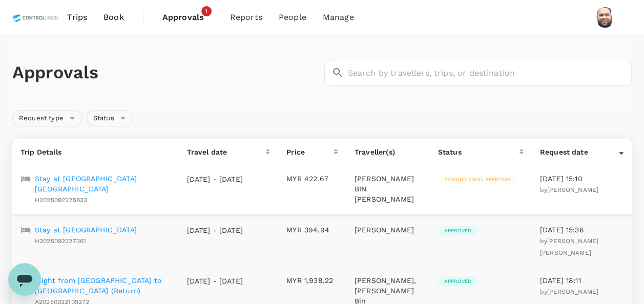 The image size is (644, 304). Describe the element at coordinates (166, 73) in the screenshot. I see `h1: Approvals` at that location.